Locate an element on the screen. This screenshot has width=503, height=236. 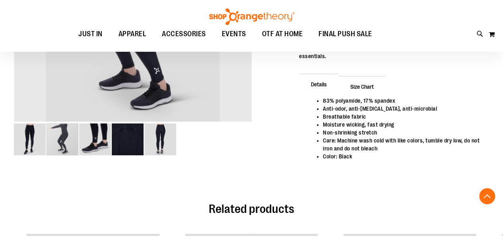
li: Color: Black is located at coordinates (402, 156).